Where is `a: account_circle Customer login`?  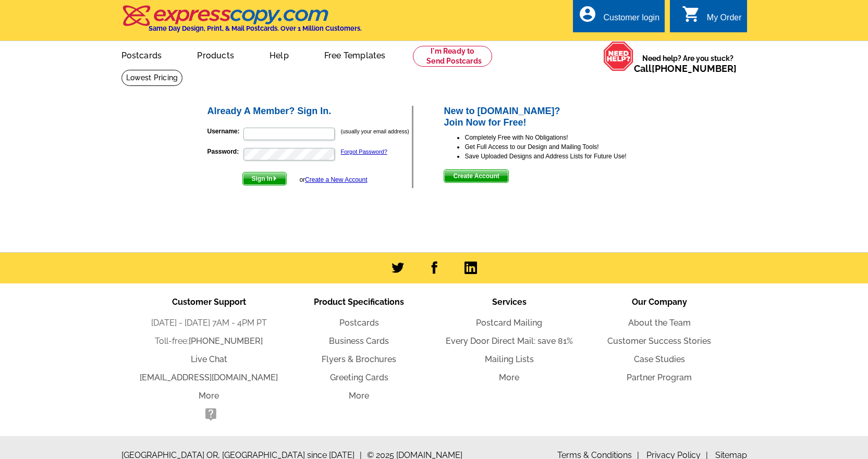
a: account_circle Customer login is located at coordinates (619, 18).